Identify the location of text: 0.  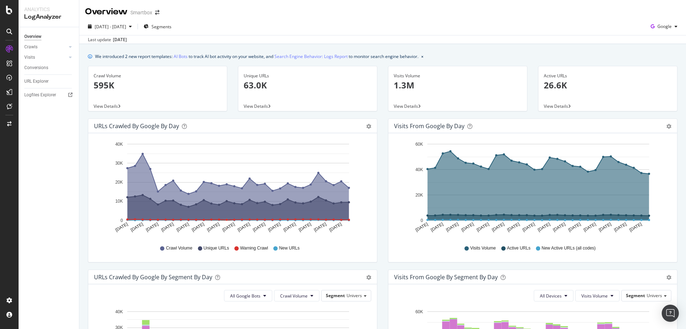
(422, 220).